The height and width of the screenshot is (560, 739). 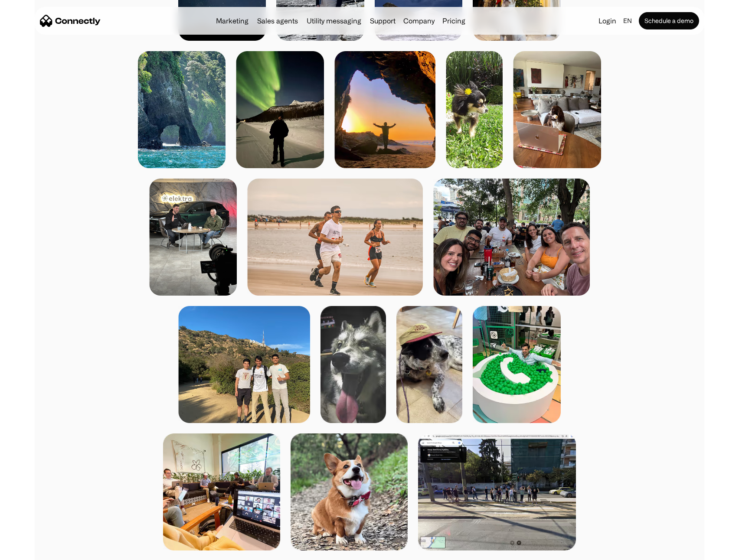 I want to click on a: Schedule a demo, so click(x=669, y=21).